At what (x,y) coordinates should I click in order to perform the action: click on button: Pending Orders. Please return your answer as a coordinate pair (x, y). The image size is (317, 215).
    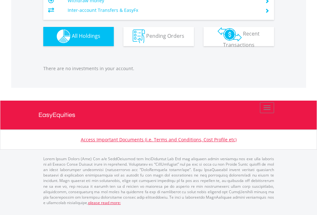
    Looking at the image, I should click on (159, 37).